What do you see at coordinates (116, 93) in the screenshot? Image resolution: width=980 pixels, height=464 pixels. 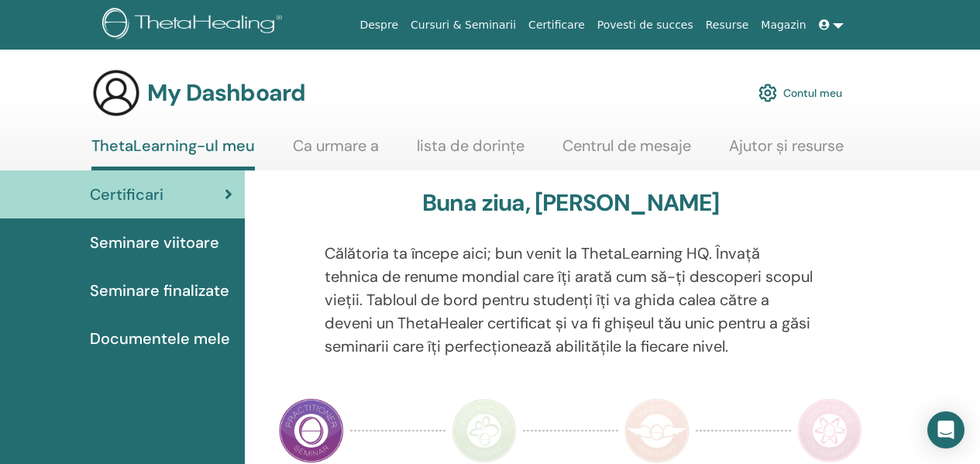 I see `img: generic-user-icon.jpg` at bounding box center [116, 93].